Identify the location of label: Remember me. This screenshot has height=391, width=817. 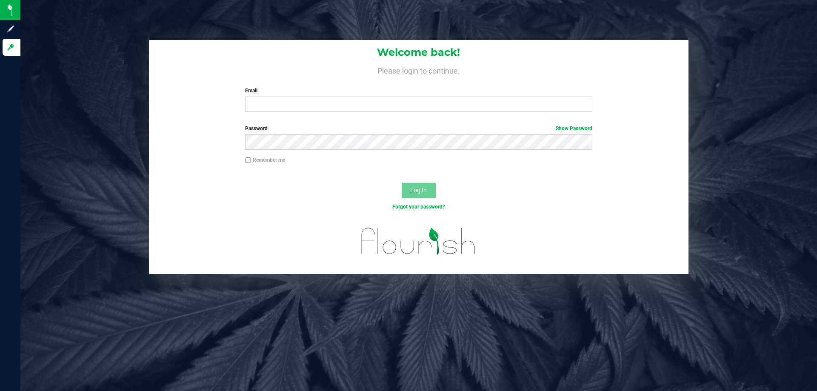
(265, 160).